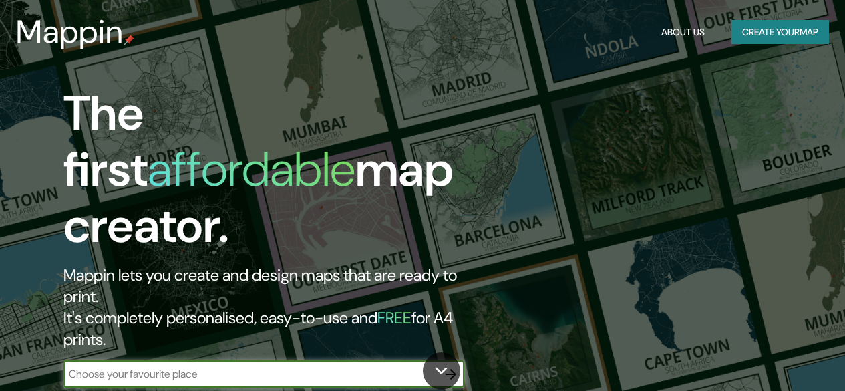  Describe the element at coordinates (780, 32) in the screenshot. I see `button: Create yourmap` at that location.